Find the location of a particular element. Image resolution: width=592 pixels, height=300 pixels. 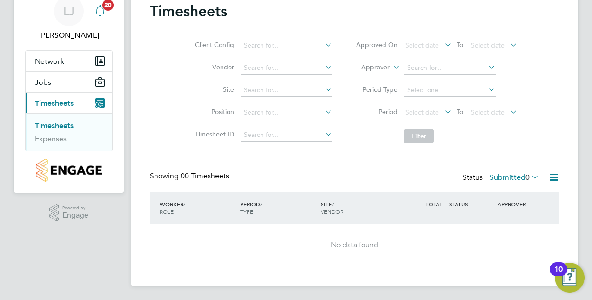

div: No data found is located at coordinates (355, 245).